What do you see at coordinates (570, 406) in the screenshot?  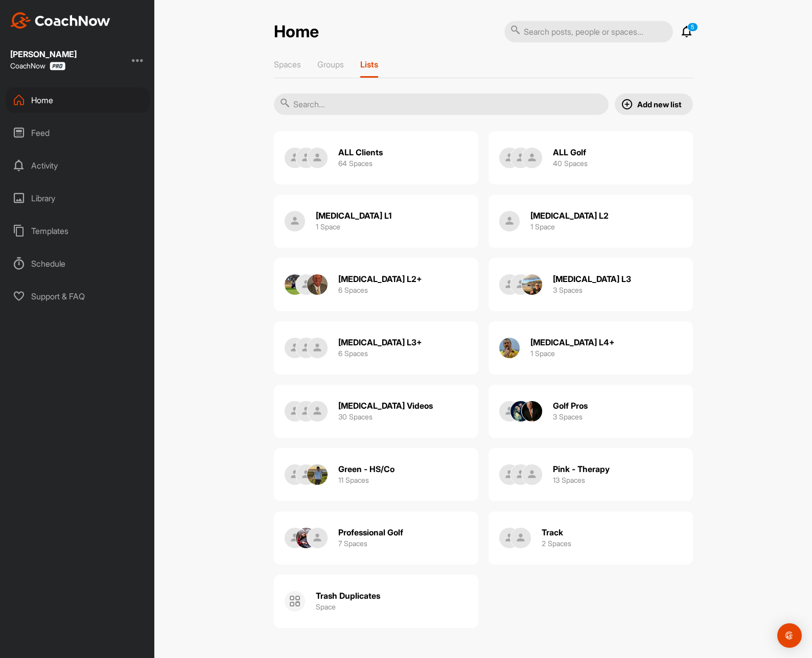 I see `h2: Golf Pros` at bounding box center [570, 406].